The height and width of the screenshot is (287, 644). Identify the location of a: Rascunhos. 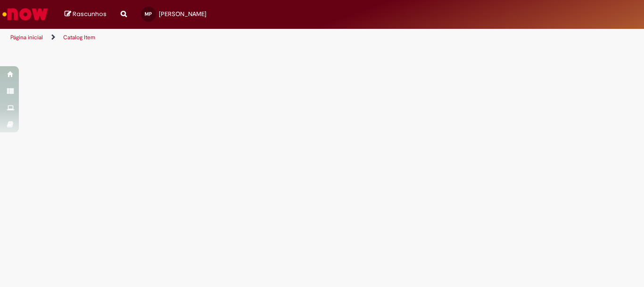
(85, 14).